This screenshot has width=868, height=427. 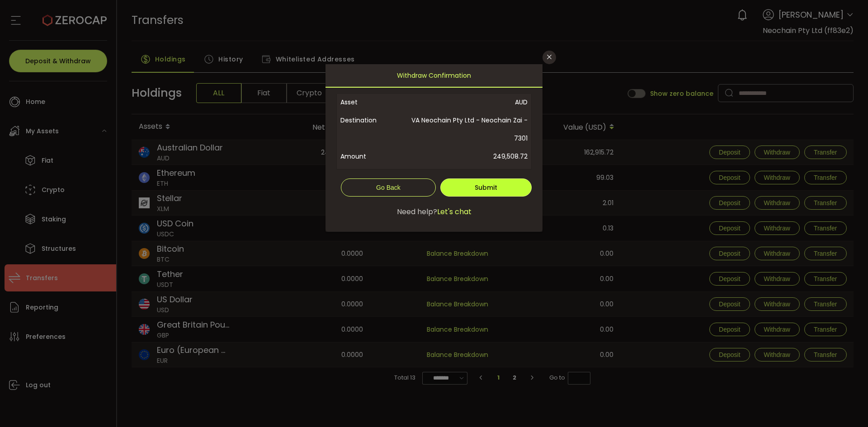 I want to click on span: 249,508.72, so click(x=462, y=156).